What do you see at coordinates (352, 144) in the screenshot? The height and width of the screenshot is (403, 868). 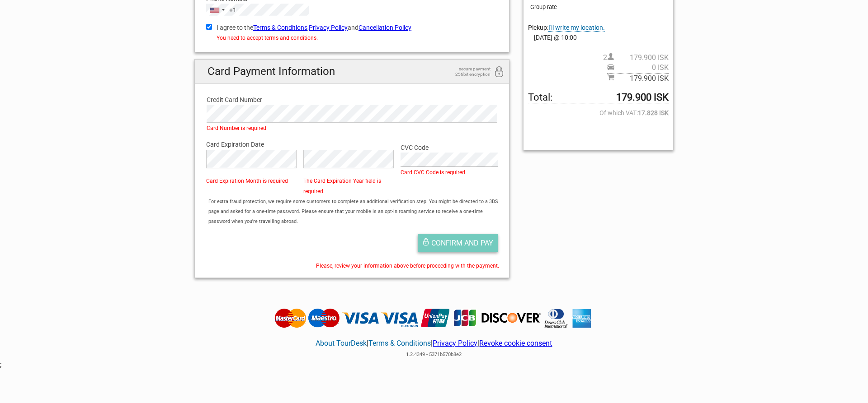 I see `label: Card Expiration Date` at bounding box center [352, 144].